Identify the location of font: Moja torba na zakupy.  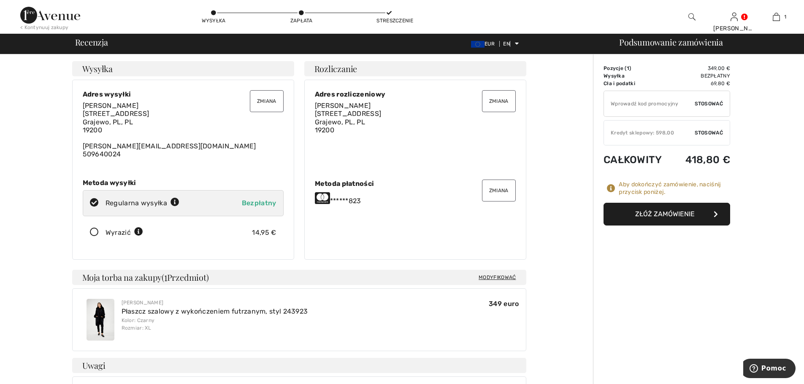
(122, 277).